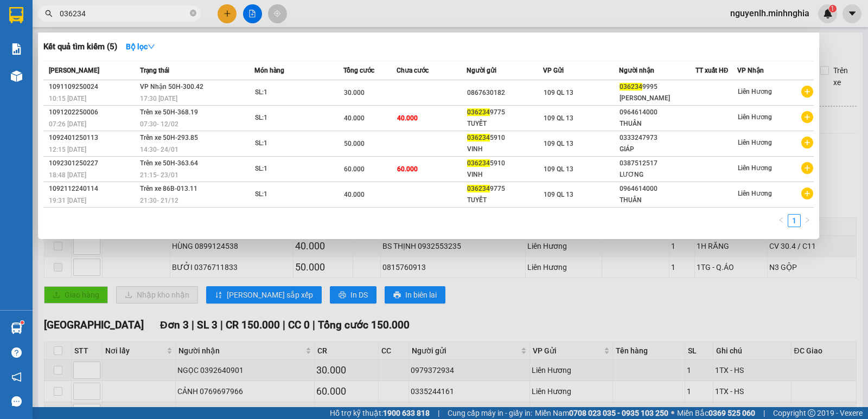 This screenshot has height=419, width=868. I want to click on input: Tìm tên, số ĐT hoặc mã đơn, so click(124, 14).